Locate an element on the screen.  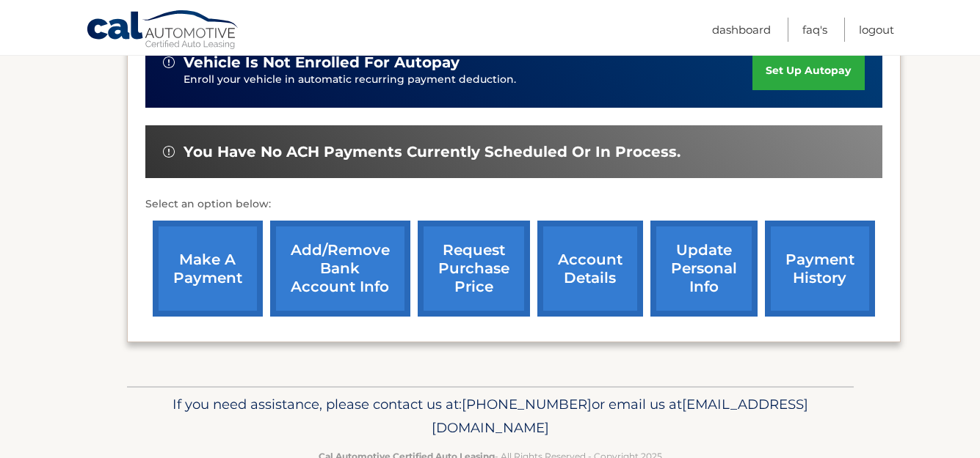
p: Select an option below: is located at coordinates (514, 205).